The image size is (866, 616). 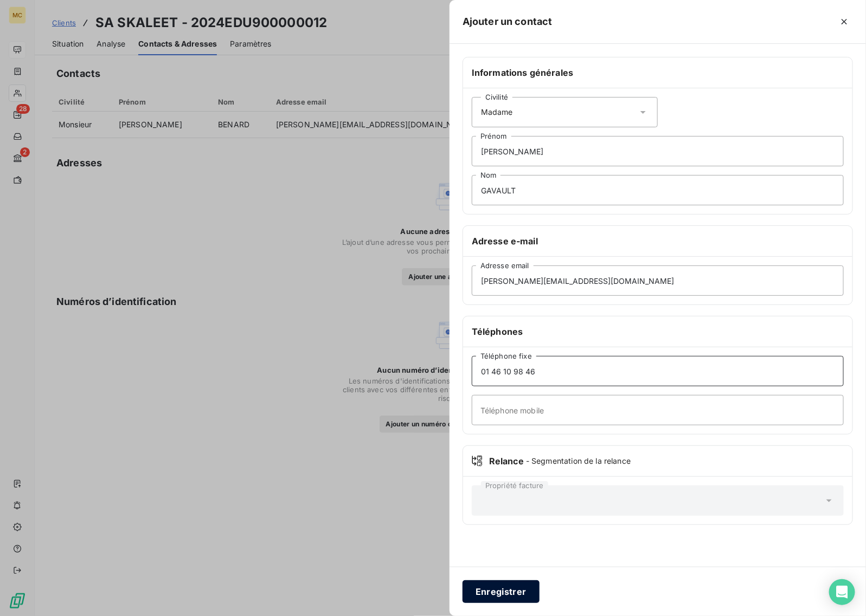 What do you see at coordinates (497, 112) in the screenshot?
I see `span: Madame` at bounding box center [497, 112].